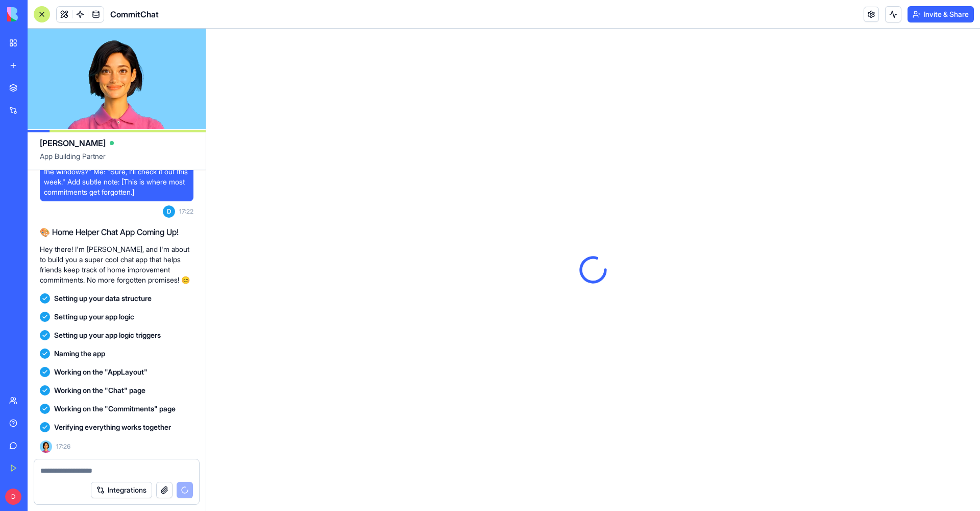 The height and width of the screenshot is (511, 980). I want to click on span: Setting up your app logic, so click(94, 317).